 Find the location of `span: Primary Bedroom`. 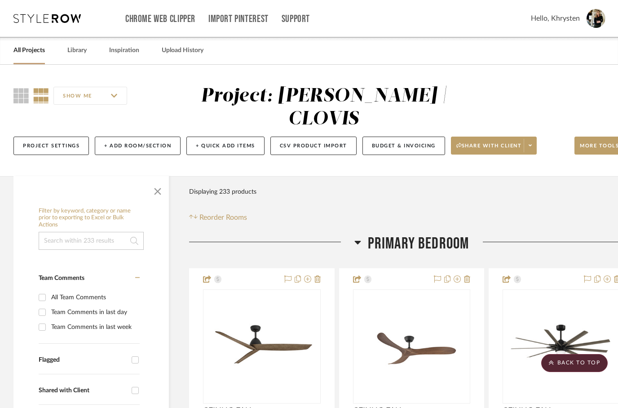

span: Primary Bedroom is located at coordinates (418, 243).